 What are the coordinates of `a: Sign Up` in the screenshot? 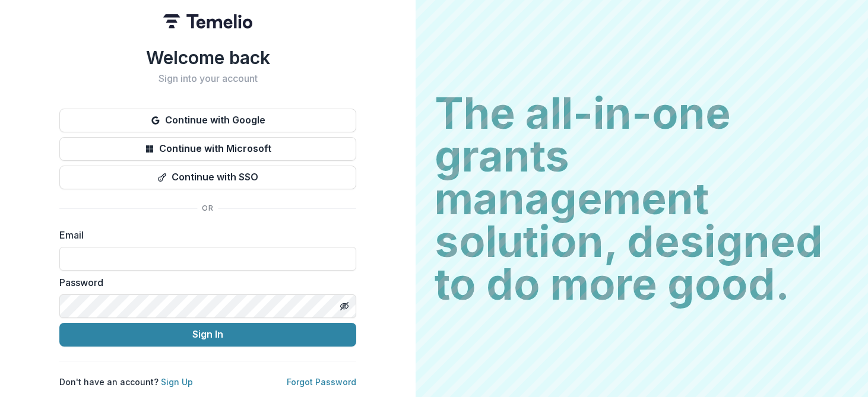 It's located at (177, 382).